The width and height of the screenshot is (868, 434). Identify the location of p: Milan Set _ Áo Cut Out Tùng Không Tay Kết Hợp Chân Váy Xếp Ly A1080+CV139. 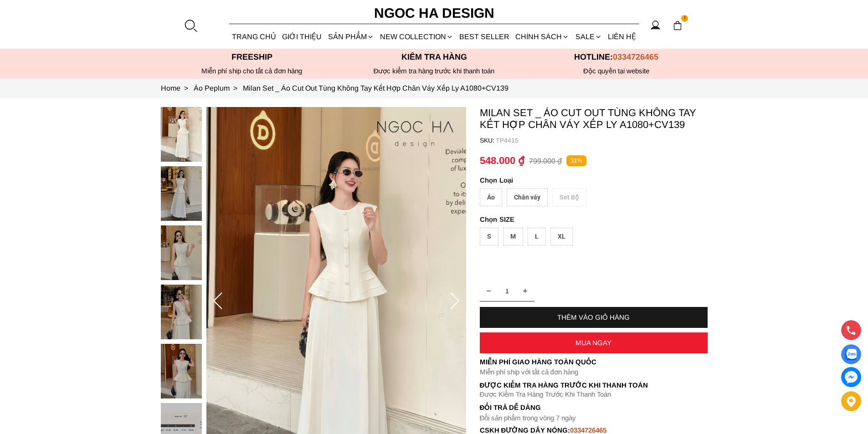
(594, 119).